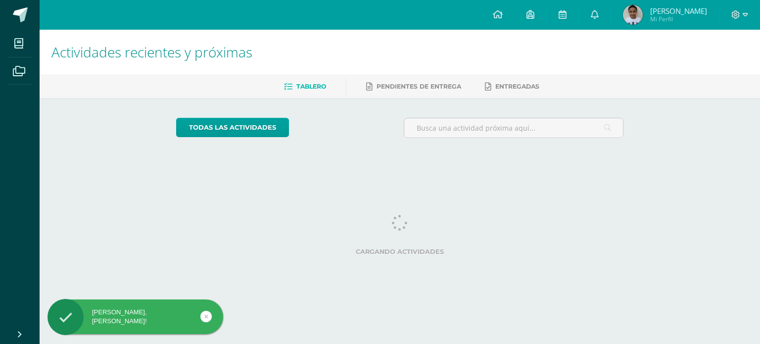 This screenshot has width=760, height=344. What do you see at coordinates (400, 251) in the screenshot?
I see `label: Cargando actividades` at bounding box center [400, 251].